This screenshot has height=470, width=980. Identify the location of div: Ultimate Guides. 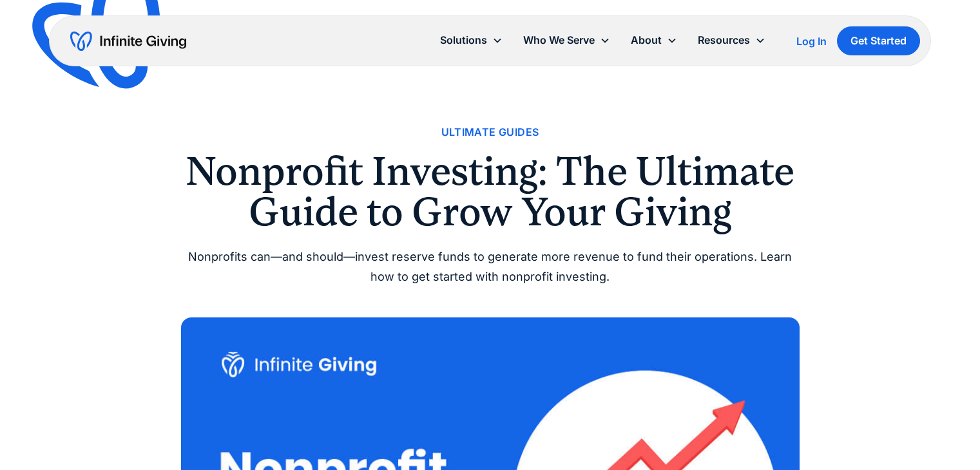
(490, 132).